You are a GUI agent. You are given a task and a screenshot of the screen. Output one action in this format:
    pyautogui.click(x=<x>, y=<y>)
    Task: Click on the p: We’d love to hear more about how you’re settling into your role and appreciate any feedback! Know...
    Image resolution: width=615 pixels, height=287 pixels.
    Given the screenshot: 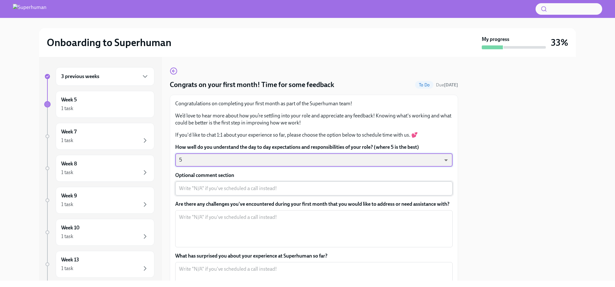 What is the action you would take?
    pyautogui.click(x=314, y=119)
    